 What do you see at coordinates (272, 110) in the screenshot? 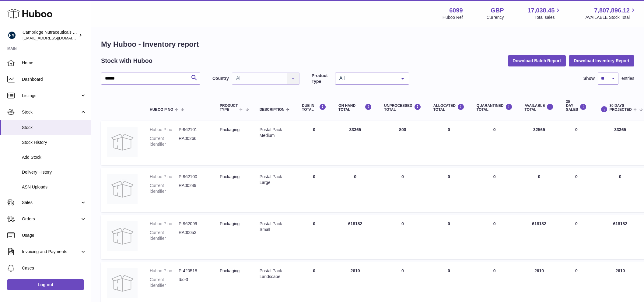
I see `span: Description` at bounding box center [272, 110].